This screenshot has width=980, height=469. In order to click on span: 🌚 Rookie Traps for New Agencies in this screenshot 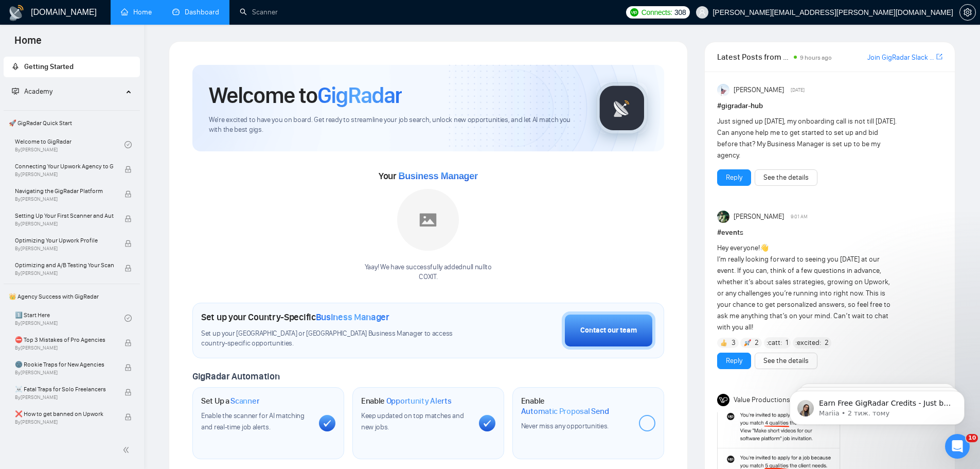, I will do `click(64, 364)`.